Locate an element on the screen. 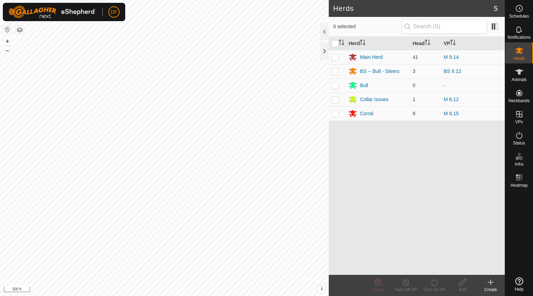 This screenshot has height=296, width=533. span: Herds is located at coordinates (519, 59).